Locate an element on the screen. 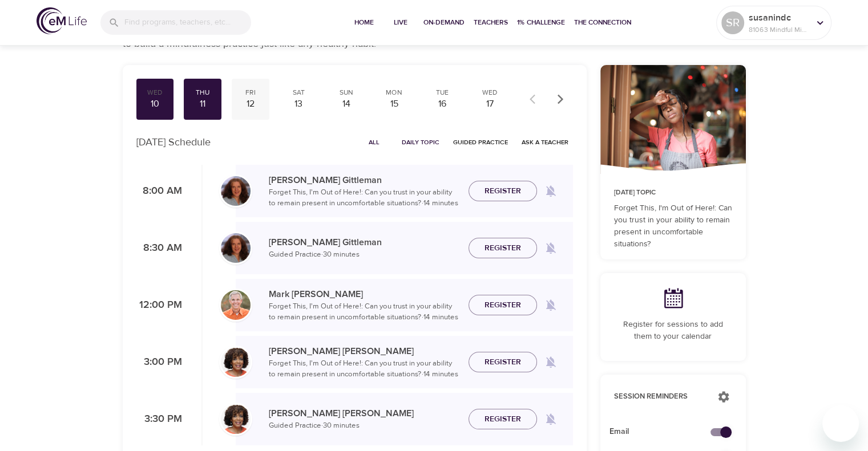  div: 14 is located at coordinates (347, 104).